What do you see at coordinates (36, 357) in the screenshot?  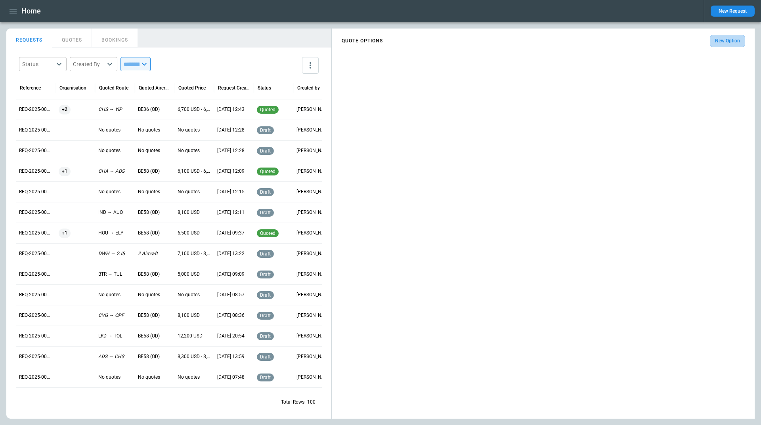 I see `p: REQ-2025-000310` at bounding box center [36, 357].